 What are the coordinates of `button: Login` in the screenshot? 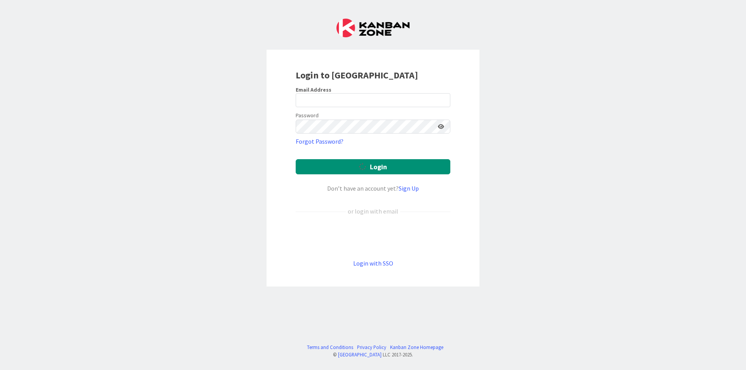 It's located at (373, 167).